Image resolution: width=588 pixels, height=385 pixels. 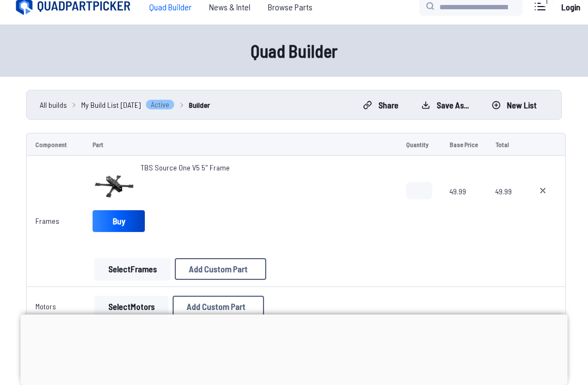 What do you see at coordinates (514, 106) in the screenshot?
I see `button: New List` at bounding box center [514, 106].